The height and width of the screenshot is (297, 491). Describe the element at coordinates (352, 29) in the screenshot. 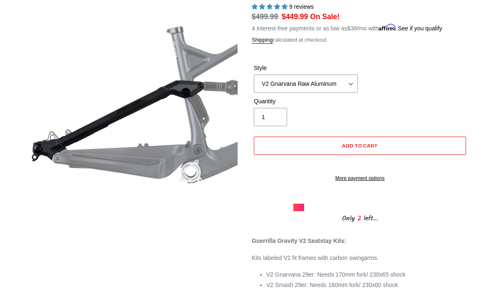

I see `span: $38` at that location.